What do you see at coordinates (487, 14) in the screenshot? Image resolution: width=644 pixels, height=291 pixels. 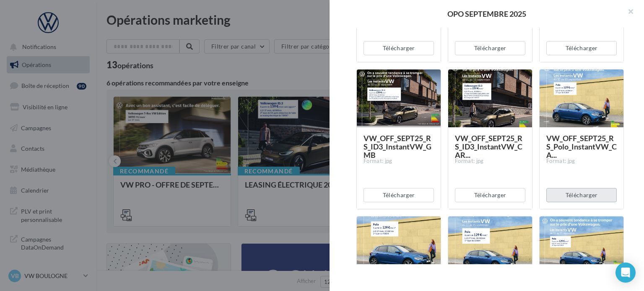 I see `div: OPO SEPTEMBRE 2025` at bounding box center [487, 14].